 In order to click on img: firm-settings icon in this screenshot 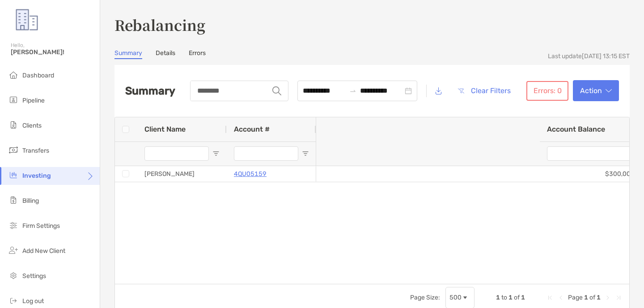, I will do `click(13, 225)`.